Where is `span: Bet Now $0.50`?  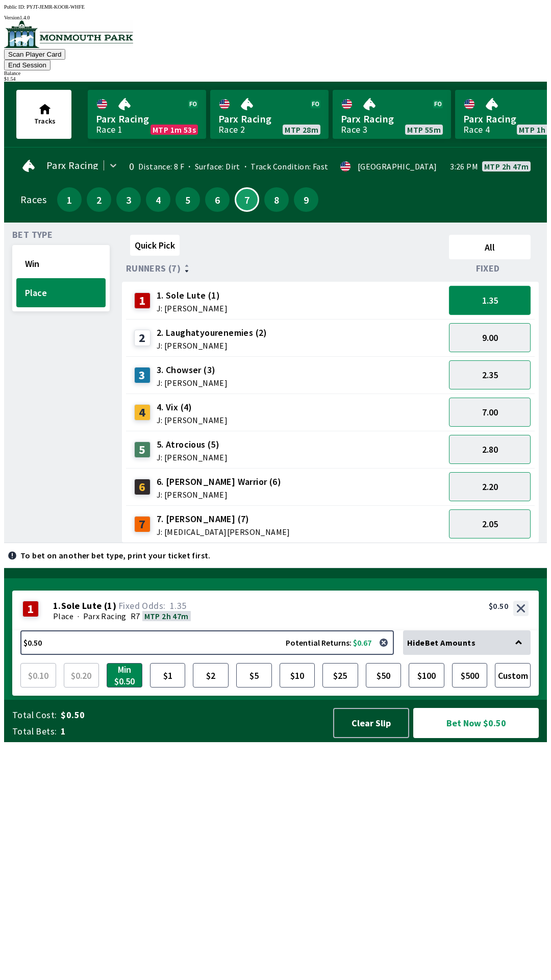 span: Bet Now $0.50 is located at coordinates (476, 723).